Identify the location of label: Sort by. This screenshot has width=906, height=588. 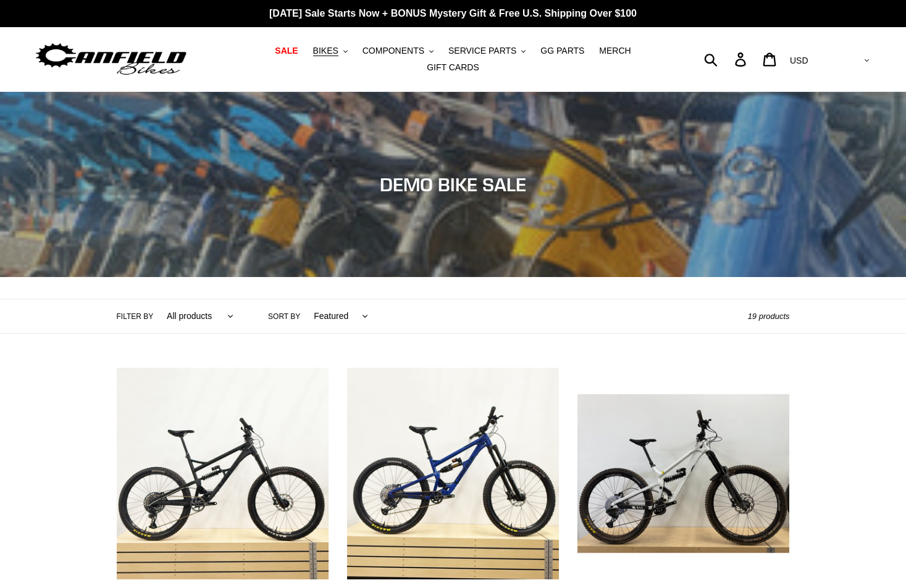
(284, 317).